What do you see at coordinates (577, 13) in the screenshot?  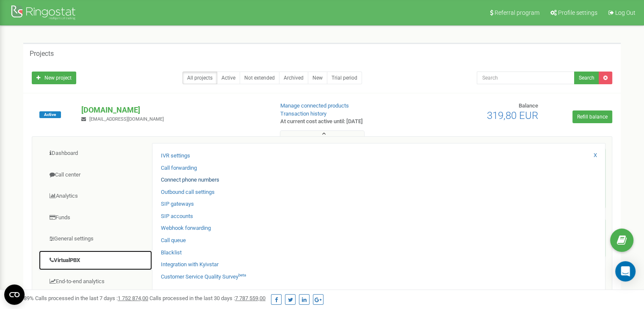 I see `span: Profile settings` at bounding box center [577, 13].